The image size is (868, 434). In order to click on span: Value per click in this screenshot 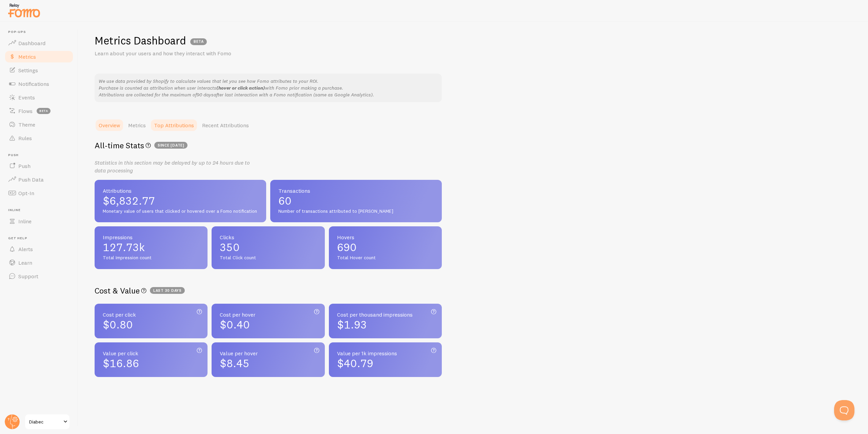, I will do `click(151, 353)`.